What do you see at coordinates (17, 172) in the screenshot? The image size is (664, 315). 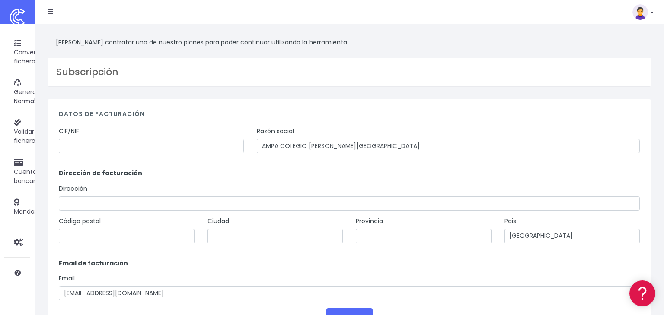 I see `a: Cuentas bancarias` at bounding box center [17, 172].